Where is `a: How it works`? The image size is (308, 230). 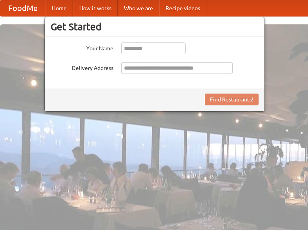
a: How it works is located at coordinates (95, 8).